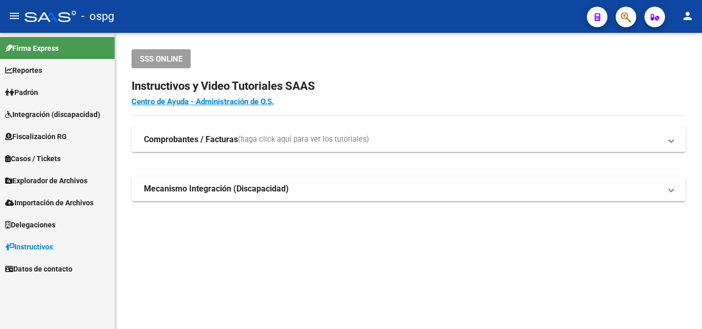  I want to click on span: SSS ONLINE, so click(161, 59).